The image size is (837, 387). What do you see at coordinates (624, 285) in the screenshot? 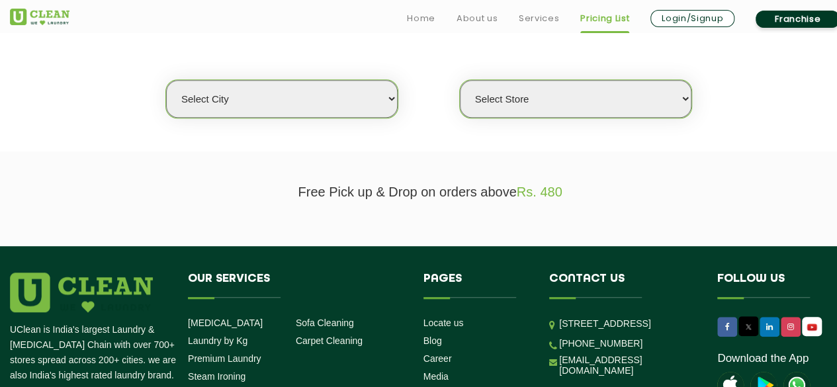
I see `h4: Contact us` at bounding box center [624, 285].